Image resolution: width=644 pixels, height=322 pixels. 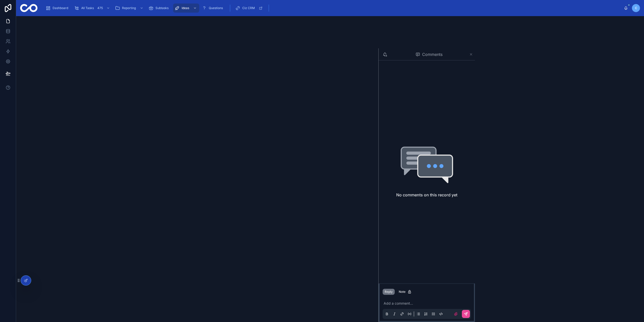 What do you see at coordinates (389, 292) in the screenshot?
I see `button: Reply` at bounding box center [389, 292].